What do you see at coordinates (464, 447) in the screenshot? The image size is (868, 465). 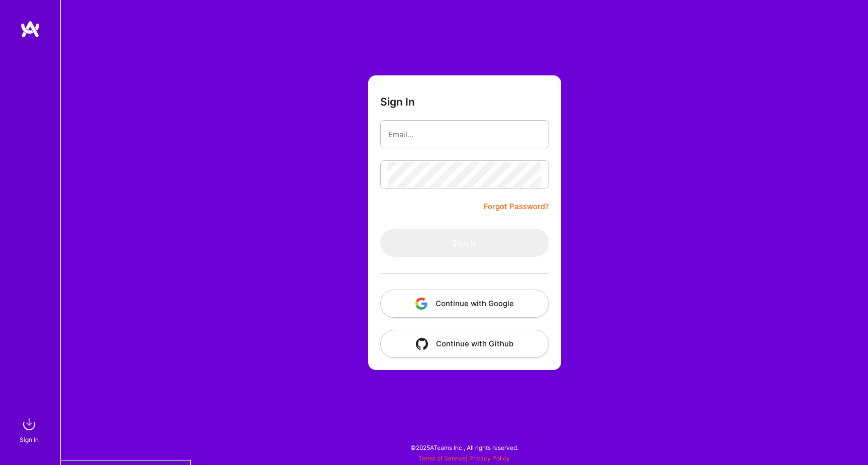 I see `div: © 2025 ATeams Inc., All rights reserved.` at bounding box center [464, 447].